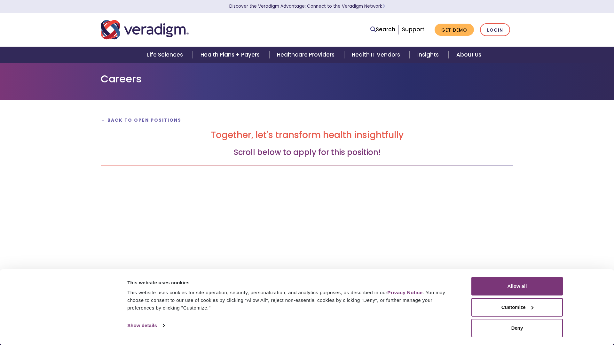 The image size is (614, 345). I want to click on button: Customize, so click(517, 308).